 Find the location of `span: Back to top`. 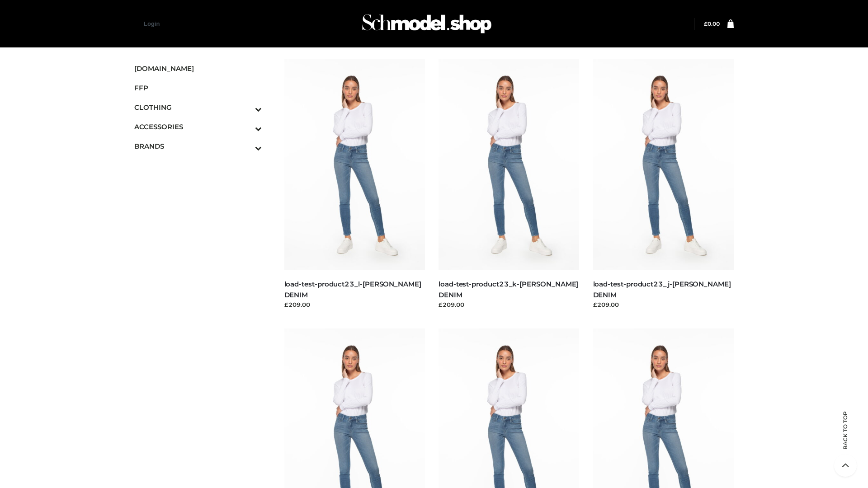

span: Back to top is located at coordinates (846, 439).